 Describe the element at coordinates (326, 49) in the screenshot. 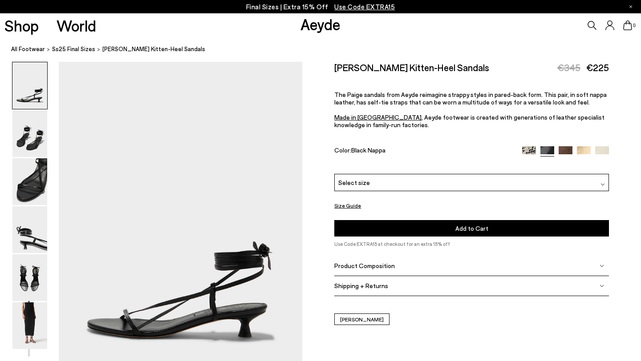

I see `nav: breadcrumb` at that location.